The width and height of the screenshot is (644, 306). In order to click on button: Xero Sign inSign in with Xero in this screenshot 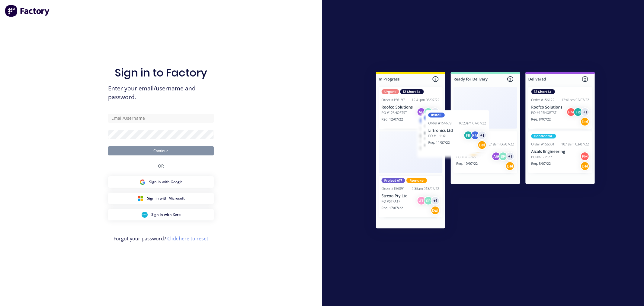, I will do `click(161, 214)`.